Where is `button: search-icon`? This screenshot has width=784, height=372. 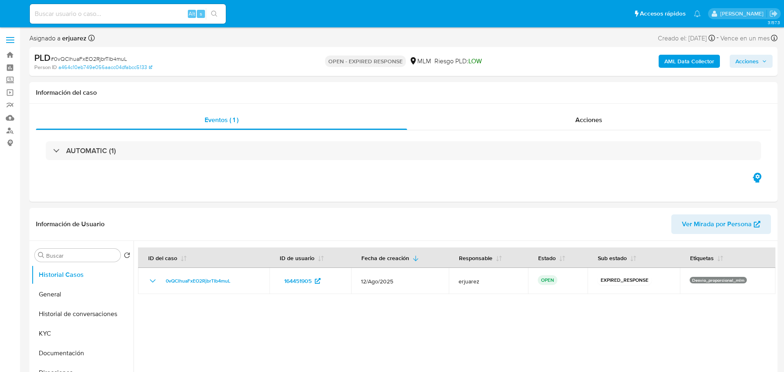
button: search-icon is located at coordinates (214, 14).